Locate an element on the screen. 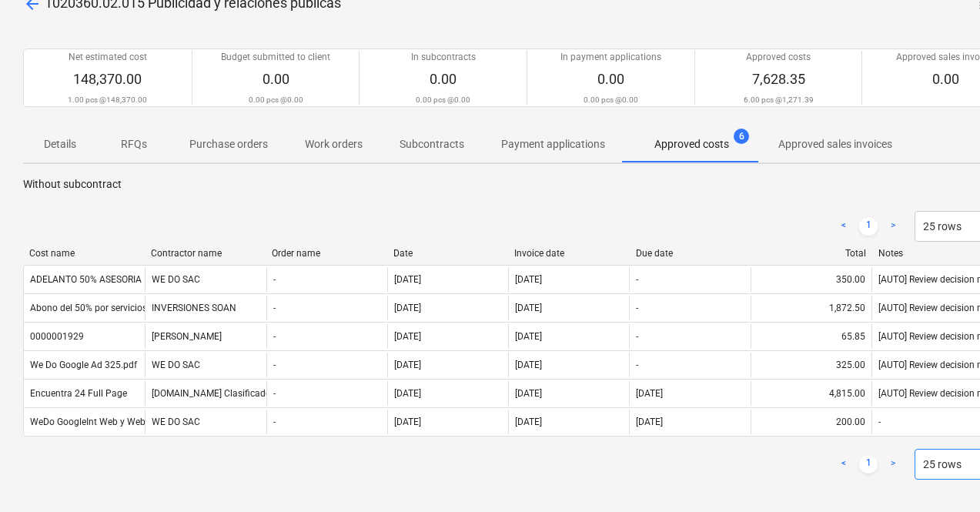 This screenshot has height=512, width=980. p: Purchase orders is located at coordinates (229, 144).